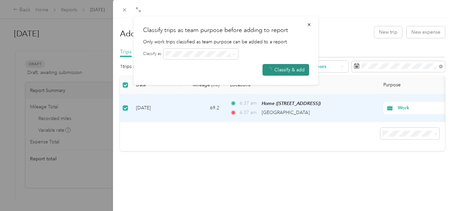 The width and height of the screenshot is (452, 211). Describe the element at coordinates (226, 42) in the screenshot. I see `p: Only work trips classified as team purpose can be added to a report.` at that location.